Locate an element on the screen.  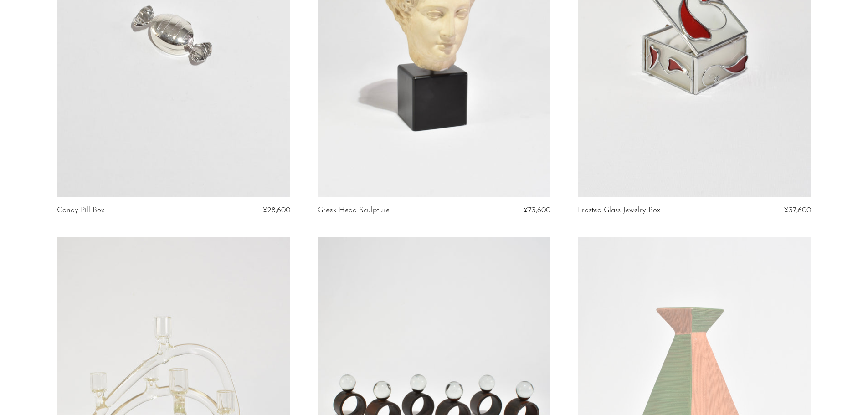
a: Frosted Glass Jewelry Box is located at coordinates (619, 211).